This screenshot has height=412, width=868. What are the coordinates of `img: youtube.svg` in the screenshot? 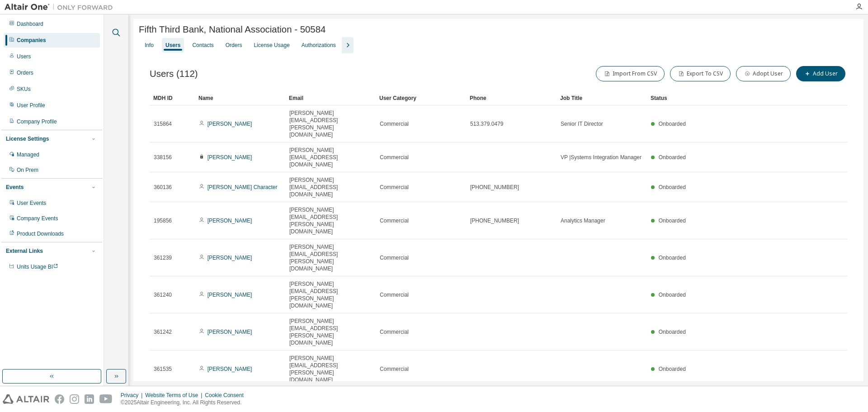 It's located at (105, 399).